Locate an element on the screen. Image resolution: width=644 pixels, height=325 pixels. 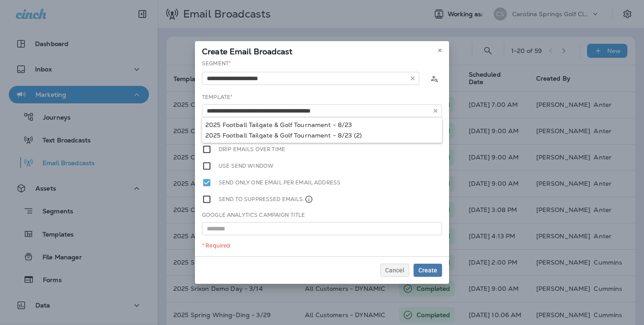
label: Google Analytics Campaign Title is located at coordinates (253, 215).